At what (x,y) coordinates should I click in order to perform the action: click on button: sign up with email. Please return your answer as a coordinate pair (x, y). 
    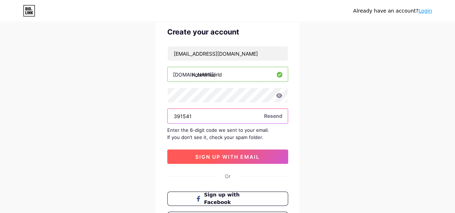
    Looking at the image, I should click on (227, 157).